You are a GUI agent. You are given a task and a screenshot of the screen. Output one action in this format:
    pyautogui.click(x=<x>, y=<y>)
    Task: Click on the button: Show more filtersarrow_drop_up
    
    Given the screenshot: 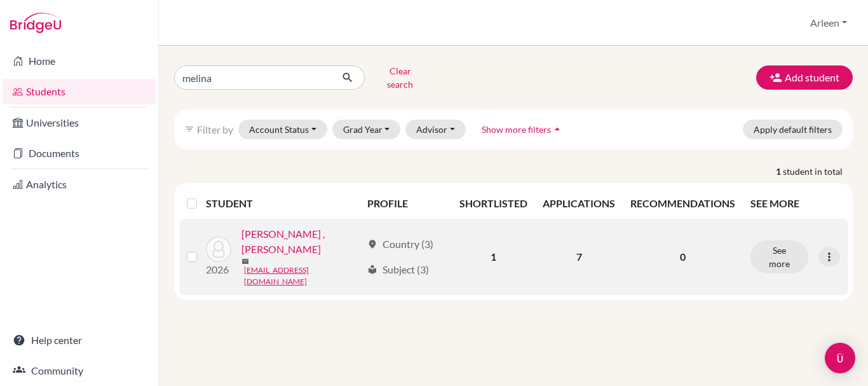 What is the action you would take?
    pyautogui.click(x=523, y=129)
    